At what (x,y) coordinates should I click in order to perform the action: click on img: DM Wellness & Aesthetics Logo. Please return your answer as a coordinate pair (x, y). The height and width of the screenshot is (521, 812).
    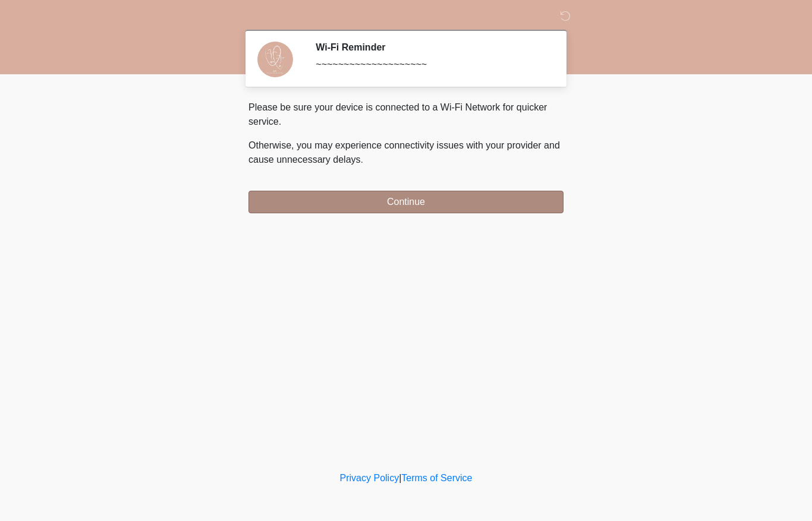
    Looking at the image, I should click on (244, 16).